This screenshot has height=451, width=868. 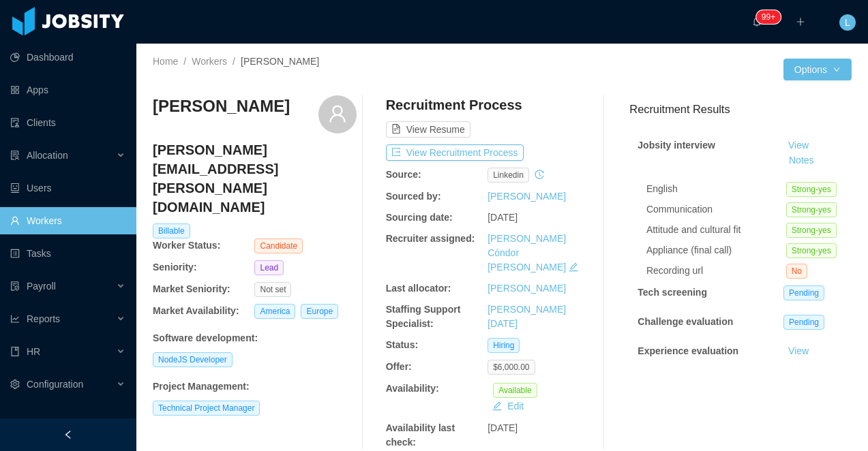 What do you see at coordinates (716, 189) in the screenshot?
I see `div: English` at bounding box center [716, 189].